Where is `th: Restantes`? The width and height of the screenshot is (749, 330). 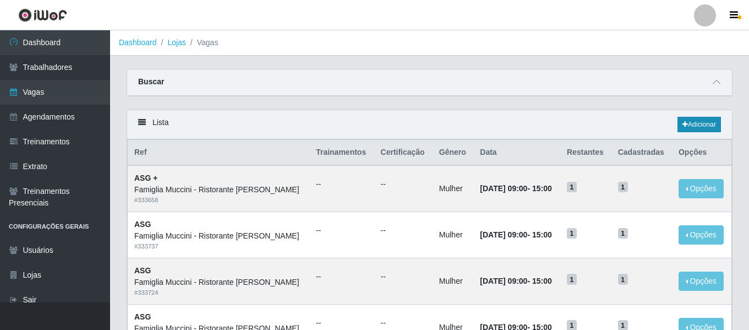 th: Restantes is located at coordinates (586, 152).